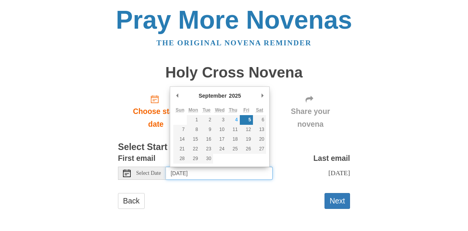 The width and height of the screenshot is (468, 231). Describe the element at coordinates (137, 158) in the screenshot. I see `label: First email` at that location.